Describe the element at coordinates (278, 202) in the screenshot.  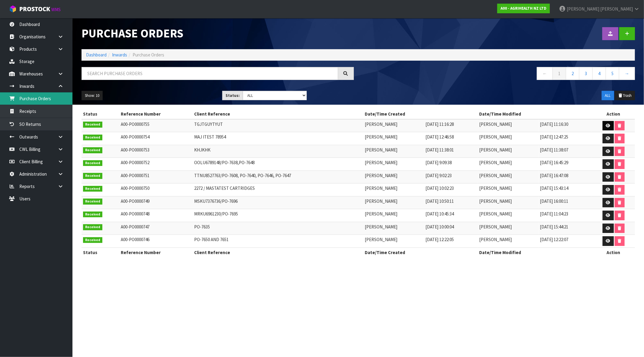
I see `td: MSKU7376736/PO-7696` at that location.